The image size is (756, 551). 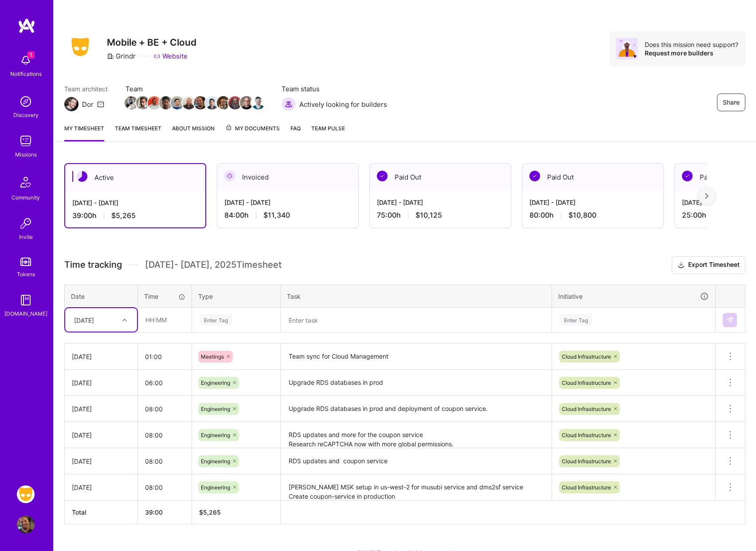 What do you see at coordinates (80, 47) in the screenshot?
I see `img: Company Logo` at bounding box center [80, 47].